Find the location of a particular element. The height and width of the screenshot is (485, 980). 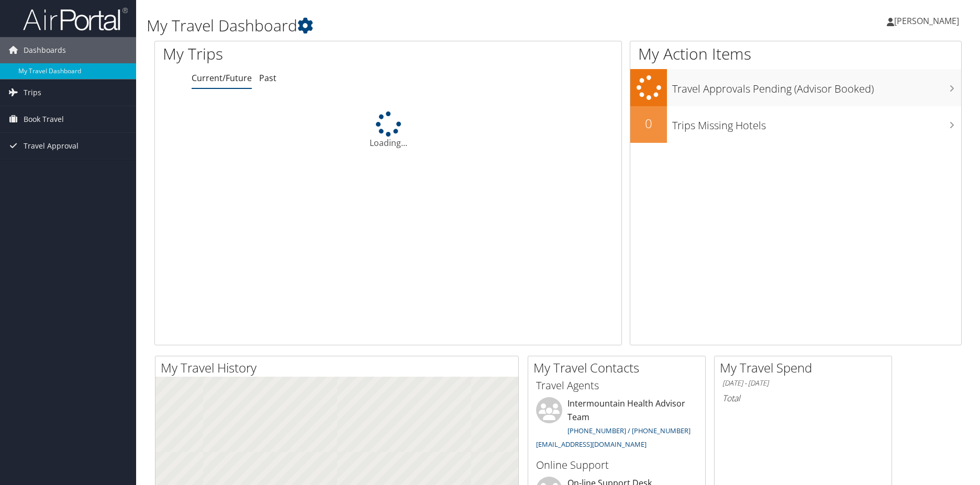

a: Current/Future is located at coordinates (222, 78).